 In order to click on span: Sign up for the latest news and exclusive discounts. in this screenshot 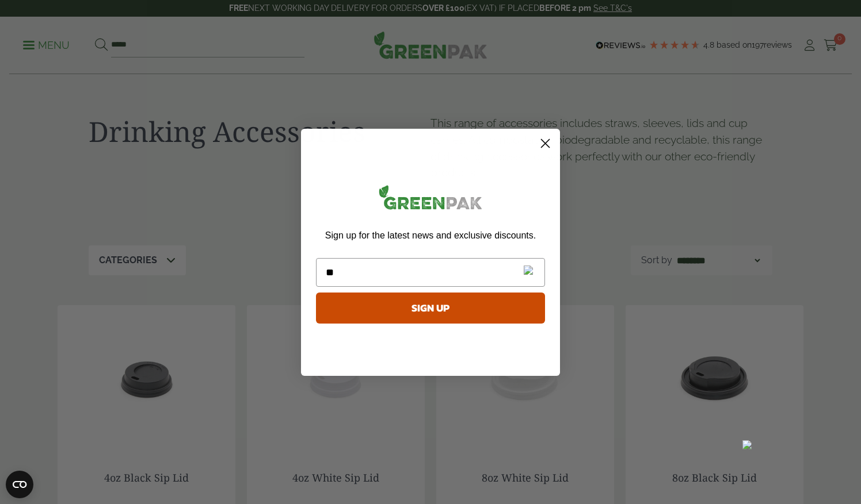, I will do `click(430, 235)`.